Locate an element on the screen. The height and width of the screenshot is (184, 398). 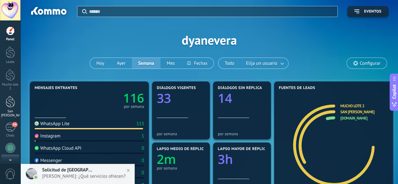
button: Semana is located at coordinates (146, 63).